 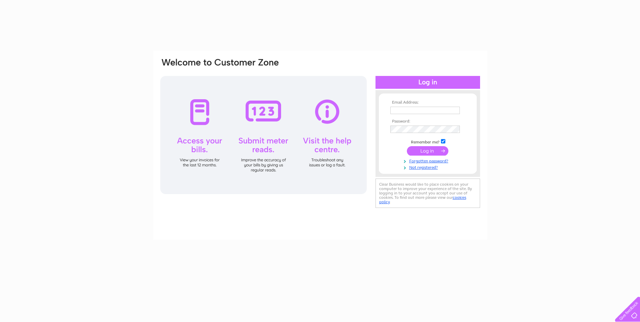 What do you see at coordinates (429, 160) in the screenshot?
I see `a: Forgotten password?` at bounding box center [429, 160].